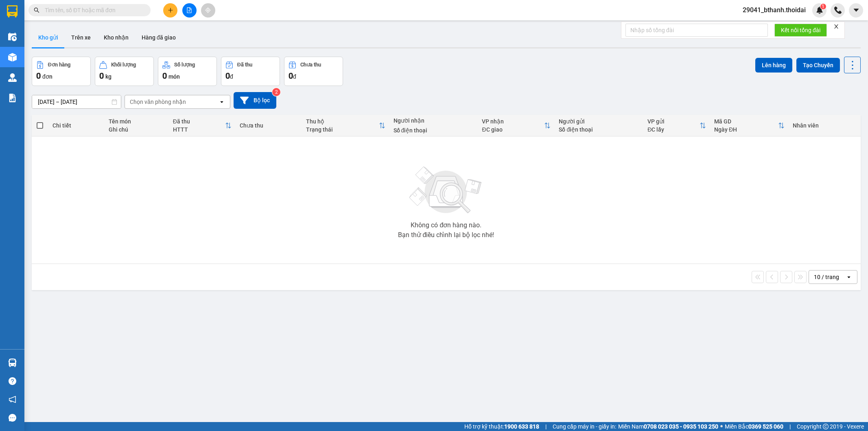 The image size is (868, 431). What do you see at coordinates (59, 65) in the screenshot?
I see `div: Đơn hàng` at bounding box center [59, 65].